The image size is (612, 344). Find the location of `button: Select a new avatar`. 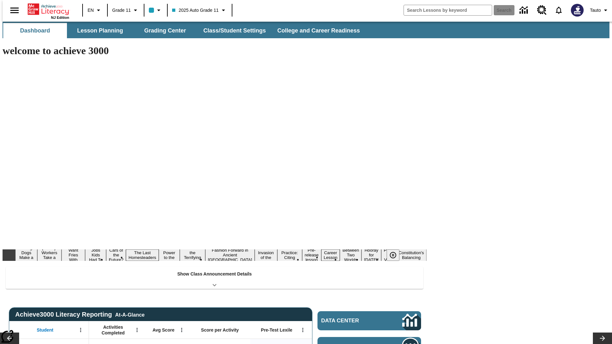

button: Select a new avatar is located at coordinates (577, 10).